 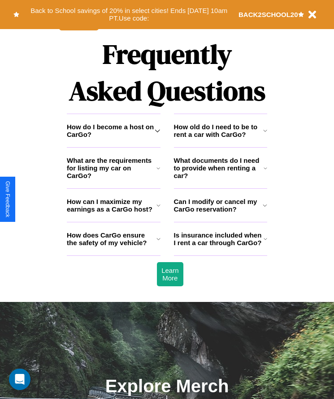 I want to click on h3: How do I become a host on CarGo?, so click(x=111, y=131).